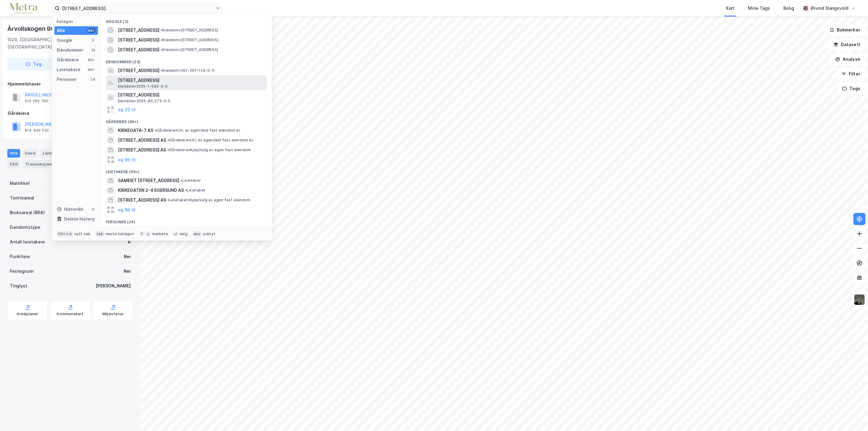 This screenshot has height=431, width=868. Describe the element at coordinates (852, 416) in the screenshot. I see `div: Kontrollprogram for chat` at that location.